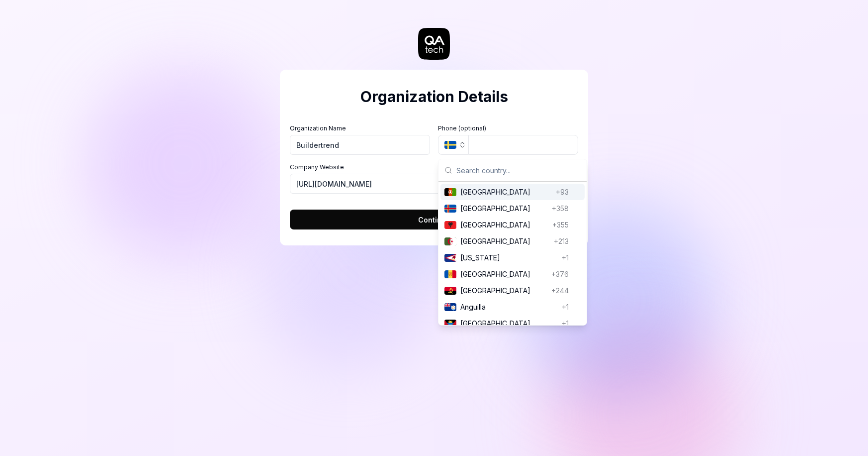  Describe the element at coordinates (434, 96) in the screenshot. I see `h2: Organization Details` at that location.